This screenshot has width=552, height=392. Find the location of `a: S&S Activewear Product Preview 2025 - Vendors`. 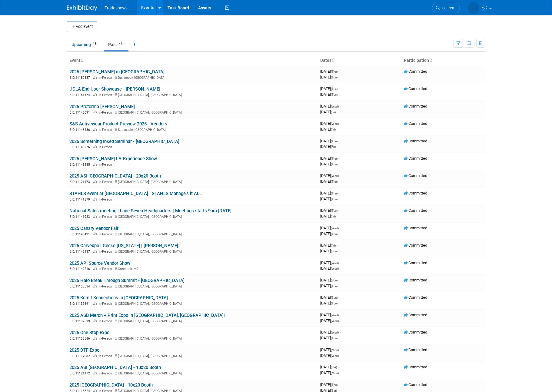

a: S&S Activewear Product Preview 2025 - Vendors is located at coordinates (118, 124).